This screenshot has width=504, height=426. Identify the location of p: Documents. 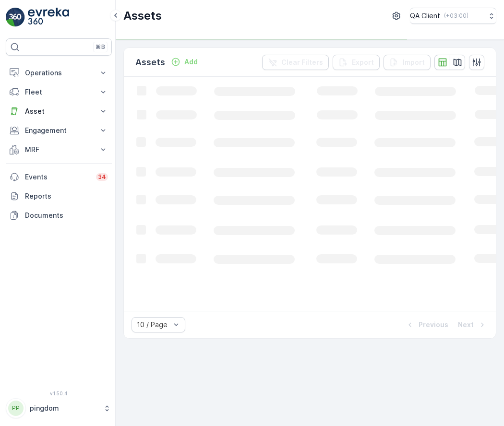
(66, 215).